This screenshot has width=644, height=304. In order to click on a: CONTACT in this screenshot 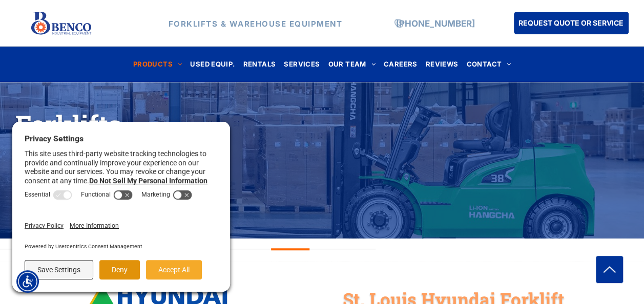, I will do `click(488, 64)`.